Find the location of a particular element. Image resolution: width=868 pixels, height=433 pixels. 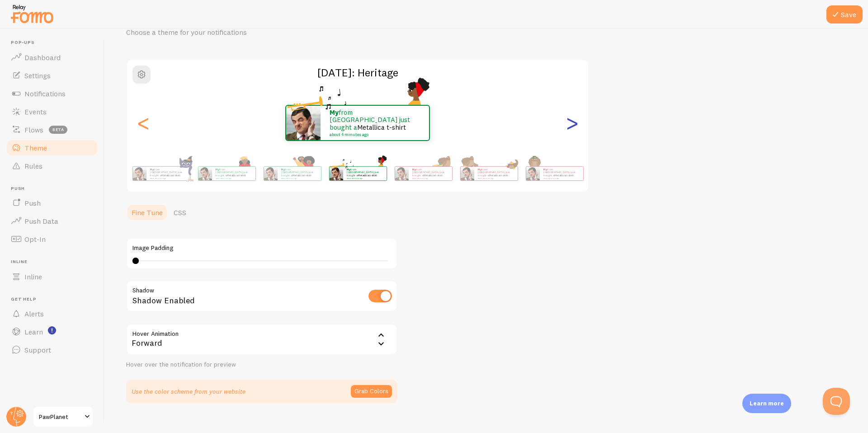

a: Events is located at coordinates (52, 112).